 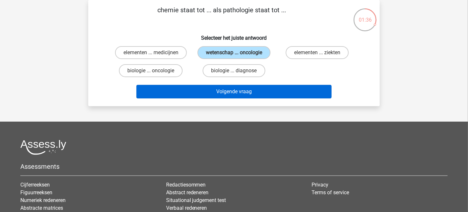 What do you see at coordinates (233, 71) in the screenshot?
I see `label: biologie ... diagnose` at bounding box center [233, 71].